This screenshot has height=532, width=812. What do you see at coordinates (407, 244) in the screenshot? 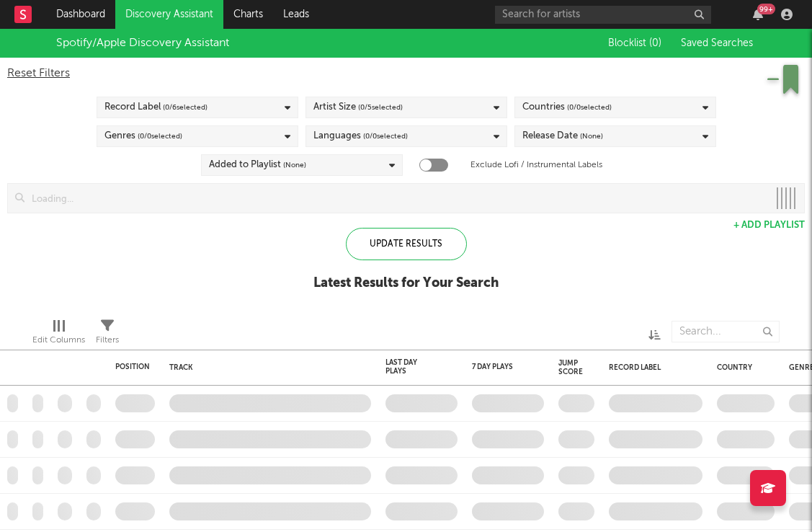
I see `div: Update Results` at bounding box center [407, 244].